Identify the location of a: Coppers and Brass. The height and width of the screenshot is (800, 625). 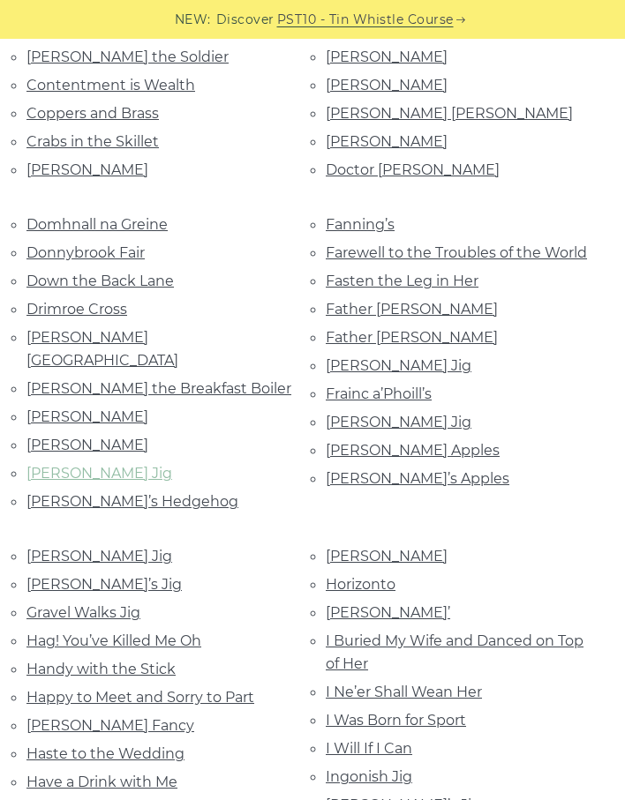
(93, 113).